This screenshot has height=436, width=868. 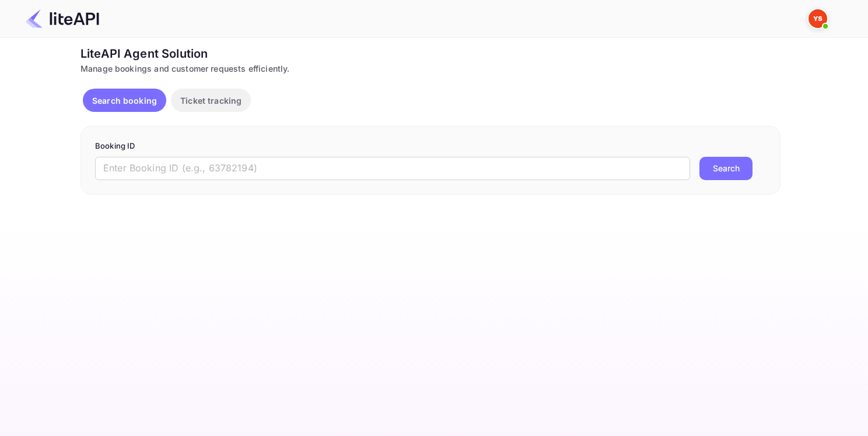 What do you see at coordinates (393, 169) in the screenshot?
I see `input: Enter Booking ID (e.g., 63782194)` at bounding box center [393, 169].